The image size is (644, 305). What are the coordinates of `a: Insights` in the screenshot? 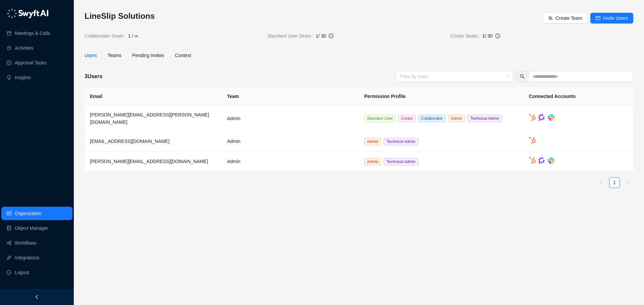 It's located at (23, 77).